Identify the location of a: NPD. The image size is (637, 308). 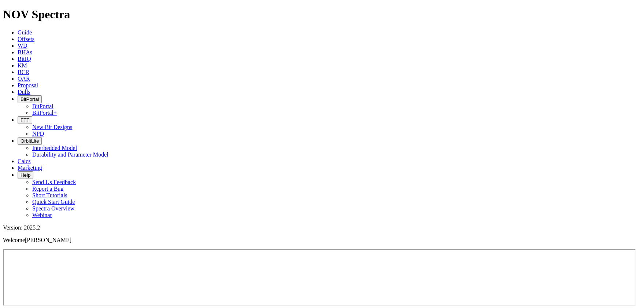
(38, 133).